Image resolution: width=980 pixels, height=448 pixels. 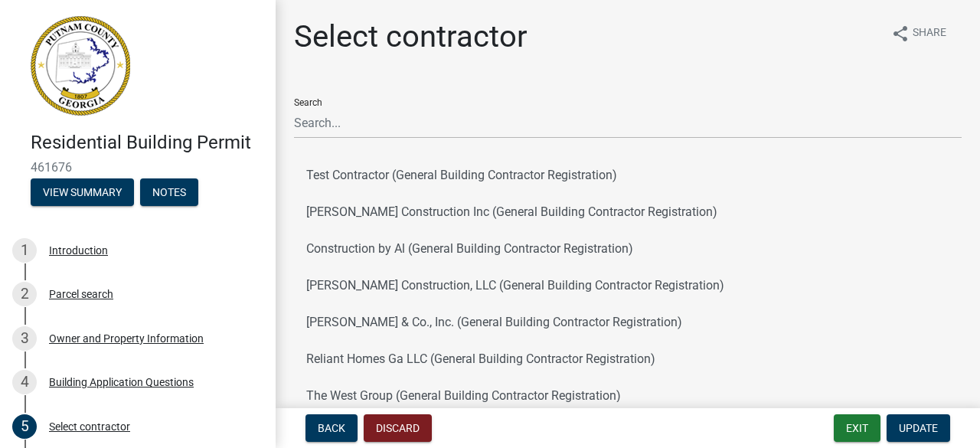 I want to click on button: Notes, so click(x=169, y=192).